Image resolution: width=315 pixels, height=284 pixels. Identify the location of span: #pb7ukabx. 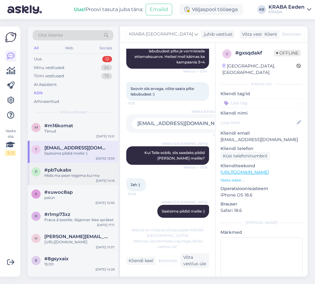
(58, 170).